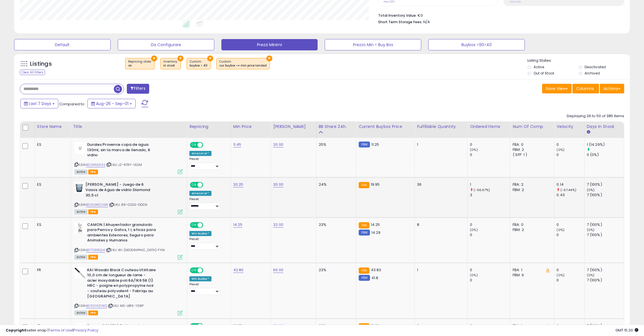 The image size is (644, 336). Describe the element at coordinates (490, 195) in the screenshot. I see `div: 3` at that location.